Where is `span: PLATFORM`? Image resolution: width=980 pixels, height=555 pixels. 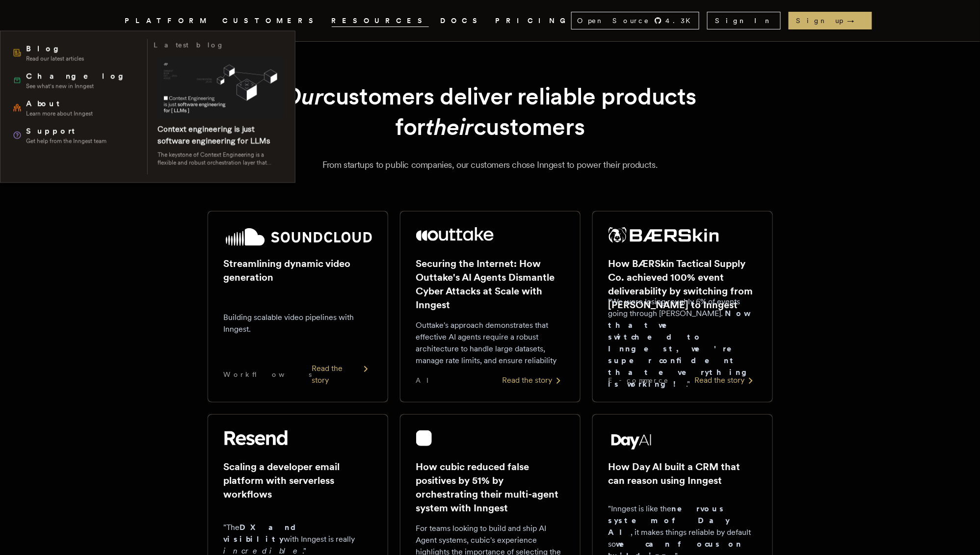 span: PLATFORM is located at coordinates (168, 21).